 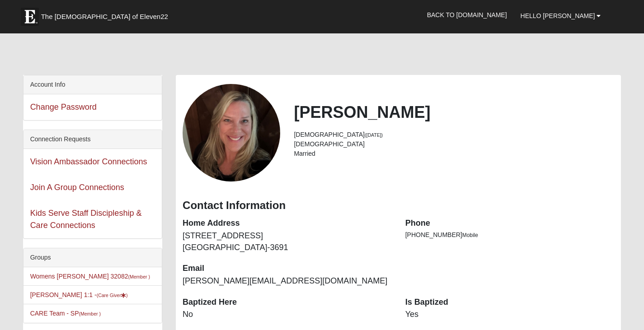 What do you see at coordinates (470, 235) in the screenshot?
I see `span: Mobile` at bounding box center [470, 235].